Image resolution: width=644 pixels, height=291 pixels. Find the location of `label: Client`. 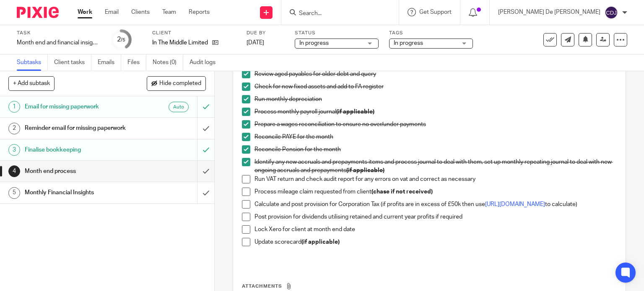

label: Client is located at coordinates (194, 33).